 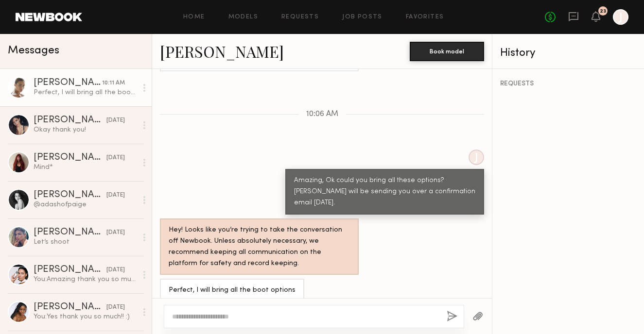 I want to click on a: Models, so click(x=243, y=17).